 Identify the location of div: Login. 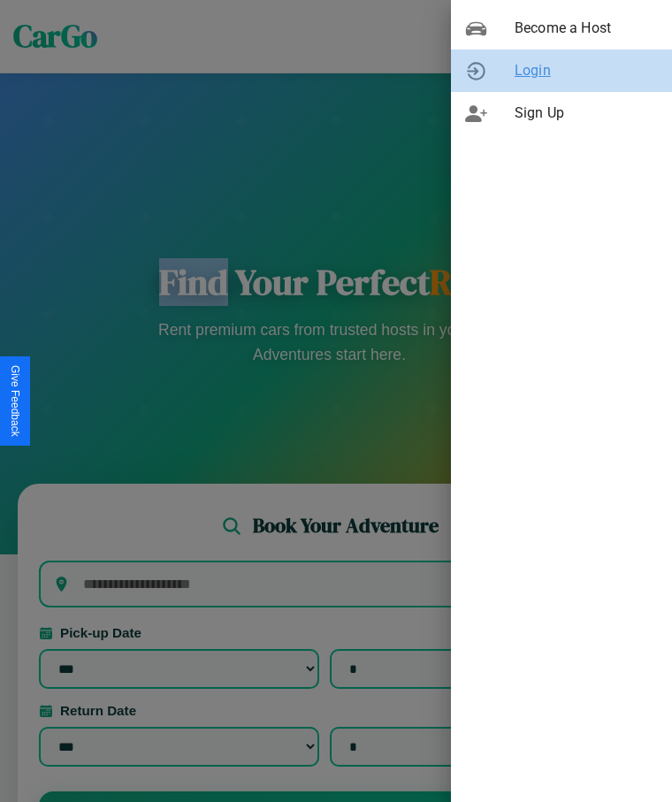
(561, 71).